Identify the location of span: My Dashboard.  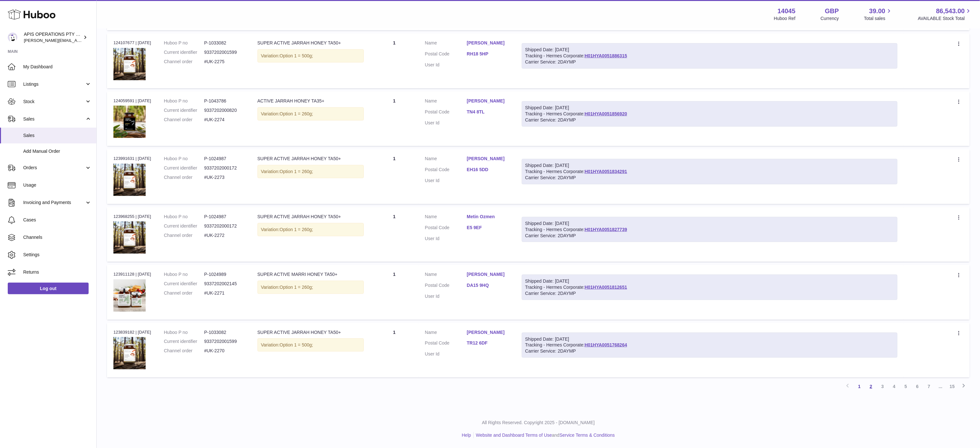
(58, 67).